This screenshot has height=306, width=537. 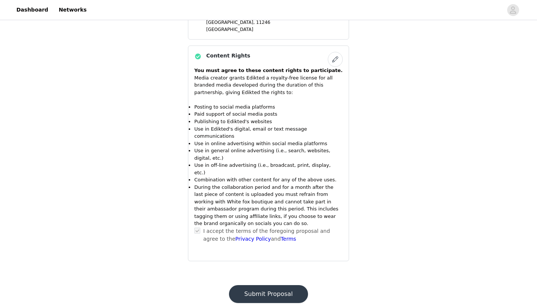 What do you see at coordinates (288, 239) in the screenshot?
I see `a: Terms` at bounding box center [288, 239].